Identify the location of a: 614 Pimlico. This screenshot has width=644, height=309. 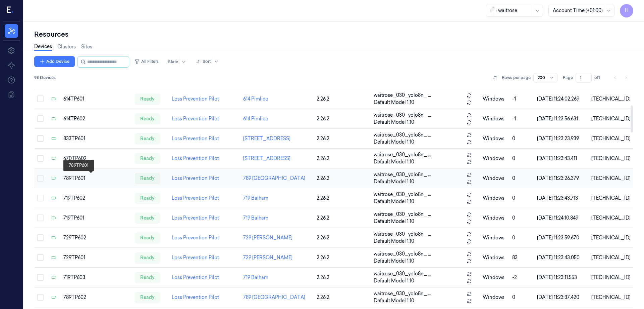
(256, 119).